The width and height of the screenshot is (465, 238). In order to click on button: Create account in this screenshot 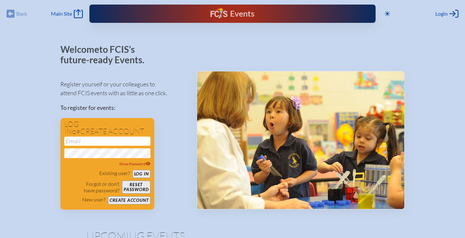, I will do `click(129, 200)`.